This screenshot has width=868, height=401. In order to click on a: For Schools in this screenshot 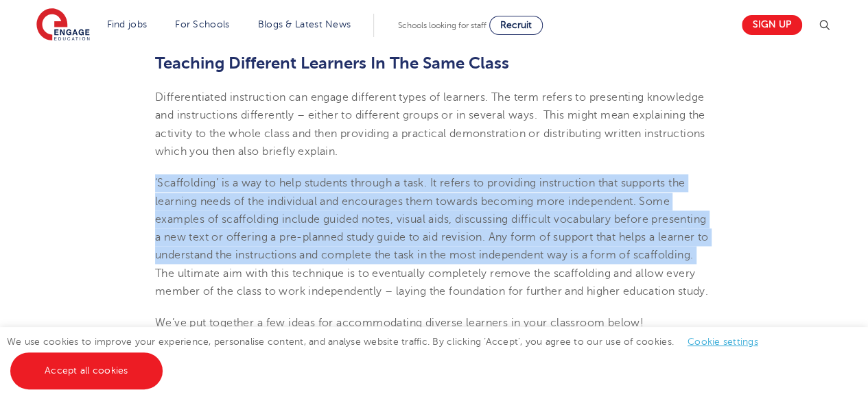, I will do `click(201, 24)`.